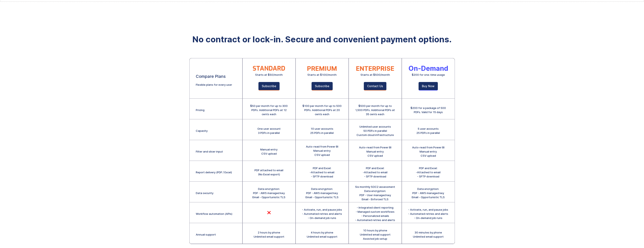 This screenshot has height=248, width=644. What do you see at coordinates (322, 110) in the screenshot?
I see `div: $100 per month for up to 500 PDFs. Additional PDFs at 20 cents each` at bounding box center [322, 110].